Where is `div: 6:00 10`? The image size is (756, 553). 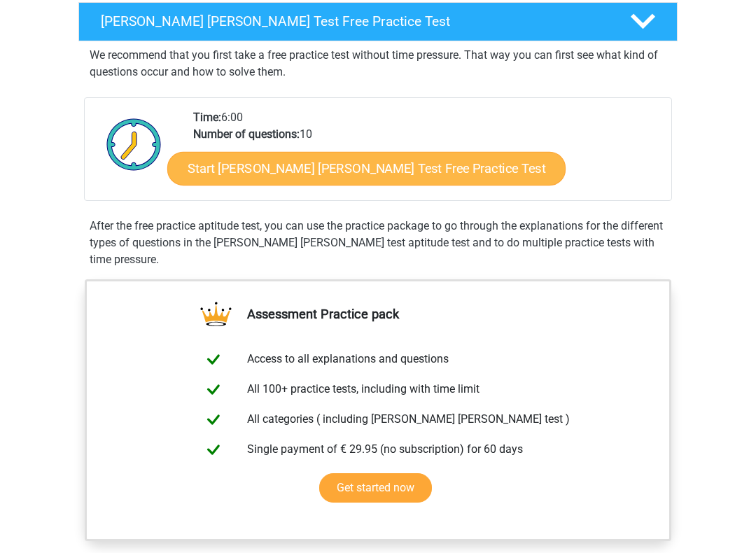
div: 6:00 10 is located at coordinates (427, 155).